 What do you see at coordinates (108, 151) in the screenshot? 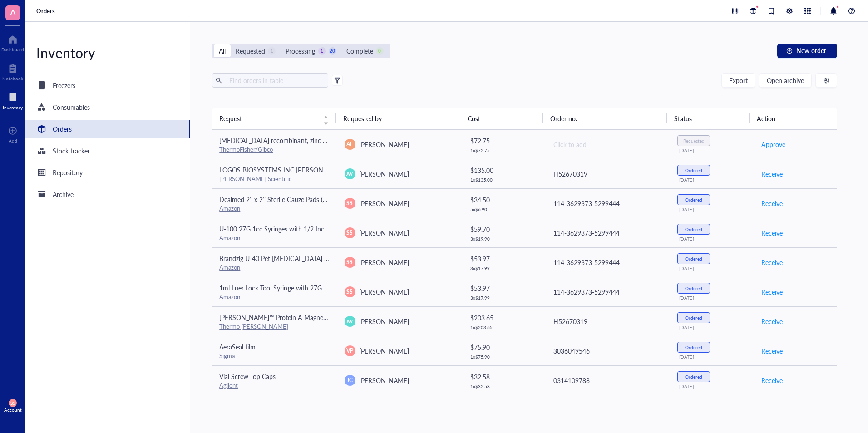
I see `a: Stock tracker` at bounding box center [108, 151].